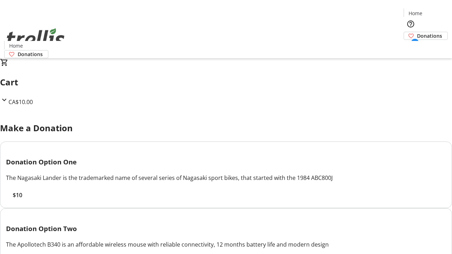 This screenshot has width=452, height=254. What do you see at coordinates (226, 178) in the screenshot?
I see `div: The Nagasaki Lander is the trademarked name of several series of Nagasaki sport bikes, that start...` at bounding box center [226, 178].